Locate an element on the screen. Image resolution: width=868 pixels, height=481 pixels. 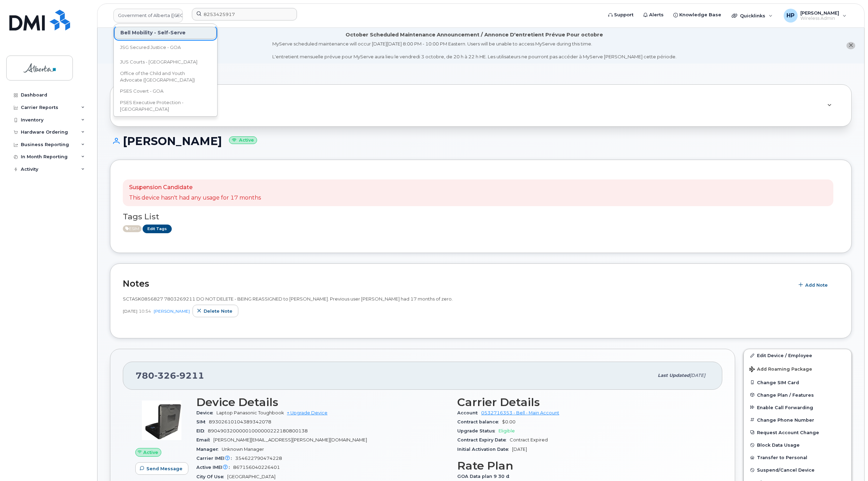
span: Upgrade Status is located at coordinates (478, 431).